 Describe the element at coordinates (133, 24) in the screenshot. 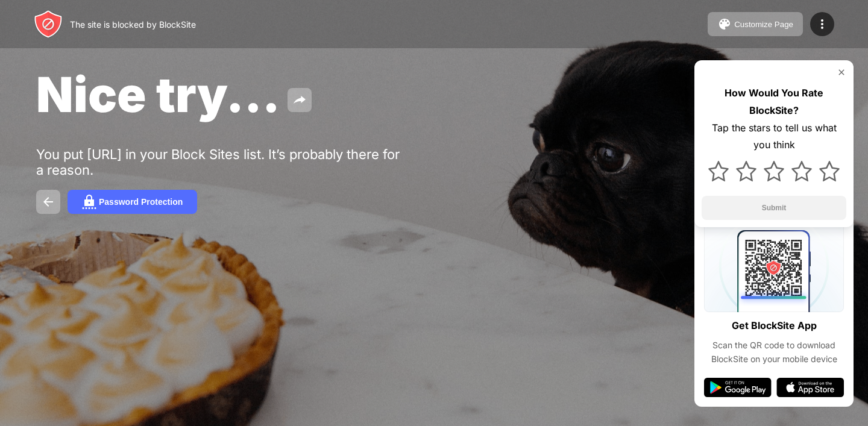

I see `div: The site is blocked by BlockSite` at that location.